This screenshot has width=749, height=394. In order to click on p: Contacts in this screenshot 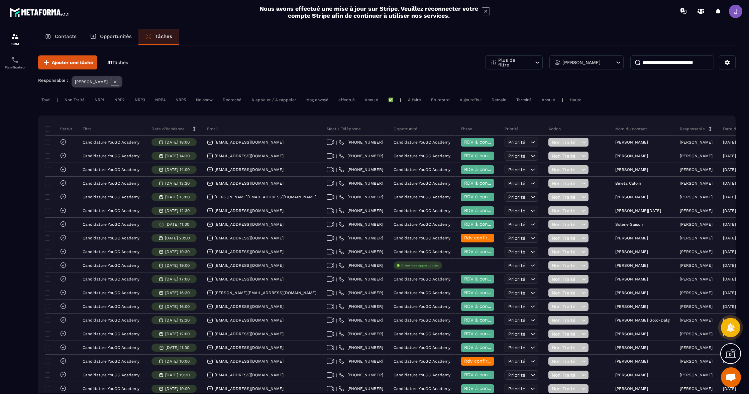, I will do `click(66, 36)`.